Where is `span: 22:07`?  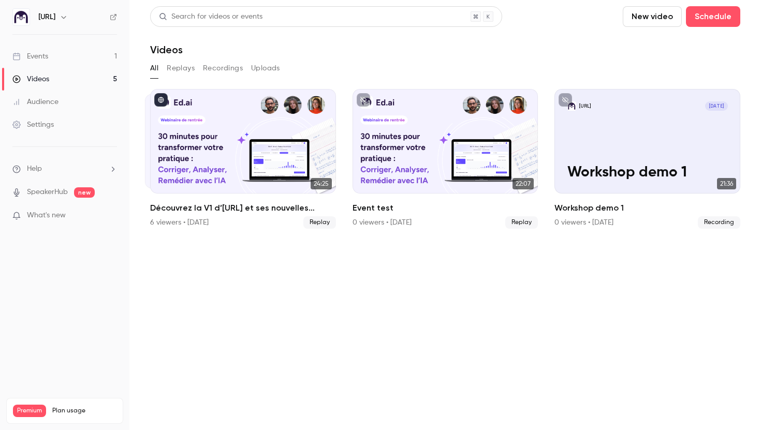
span: 22:07 is located at coordinates (523, 184).